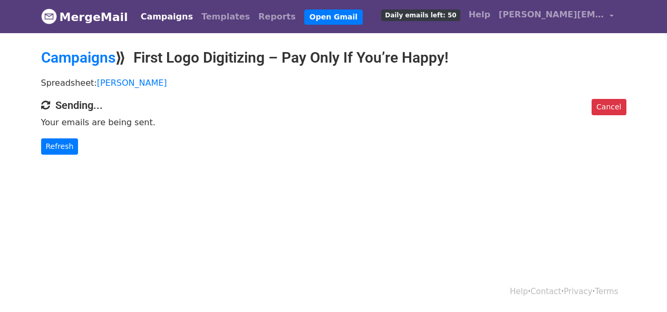 Image resolution: width=667 pixels, height=312 pixels. Describe the element at coordinates (334, 58) in the screenshot. I see `h2: ⟫ First Logo Digitizing – Pay Only If You’re Happy!` at that location.